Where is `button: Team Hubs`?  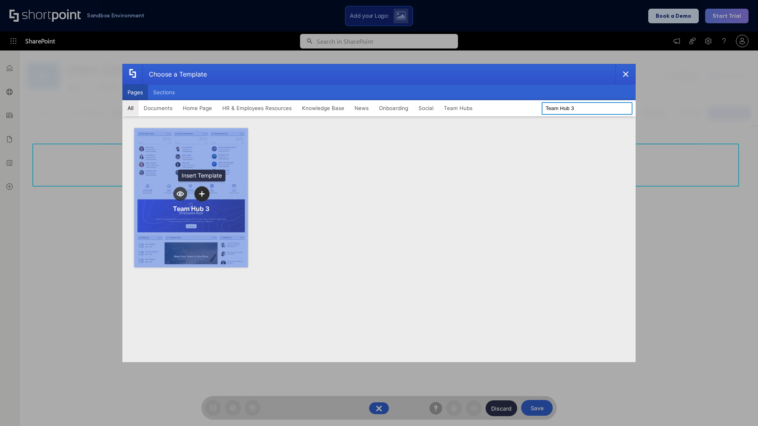
button: Team Hubs is located at coordinates (458, 108).